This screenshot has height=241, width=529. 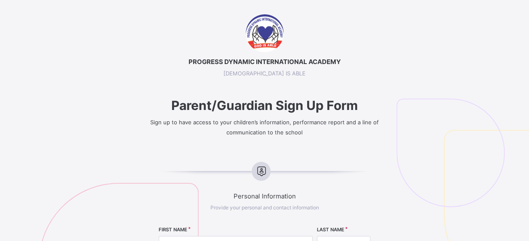 I want to click on span: Sign up to have access to your children’s information, performance report and a line of communica..., so click(x=264, y=127).